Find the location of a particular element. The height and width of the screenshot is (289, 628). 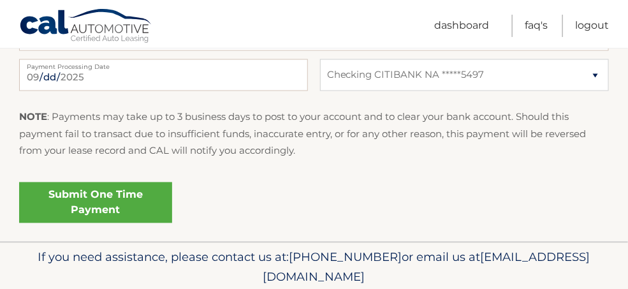

a: Cal Automotive is located at coordinates (86, 27).